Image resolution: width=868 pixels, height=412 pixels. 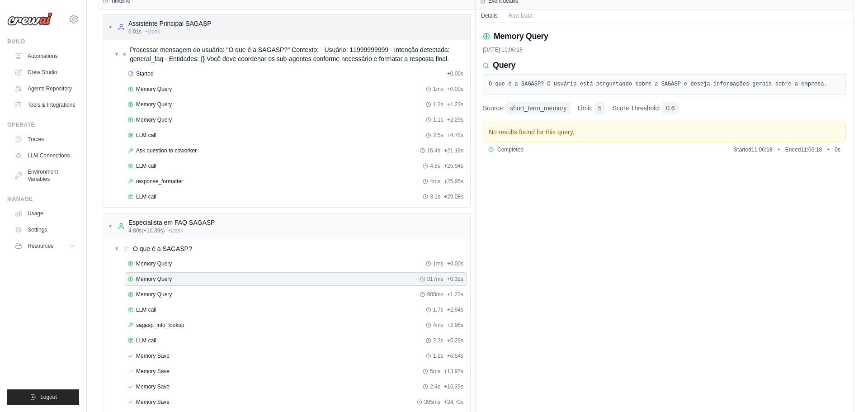 What do you see at coordinates (489, 16) in the screenshot?
I see `button: Details` at bounding box center [489, 16].